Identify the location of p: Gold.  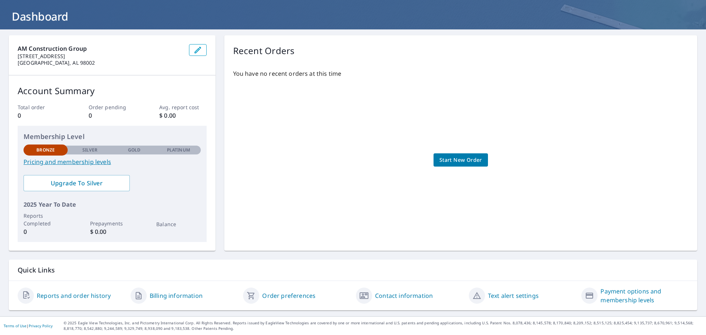
(134, 150).